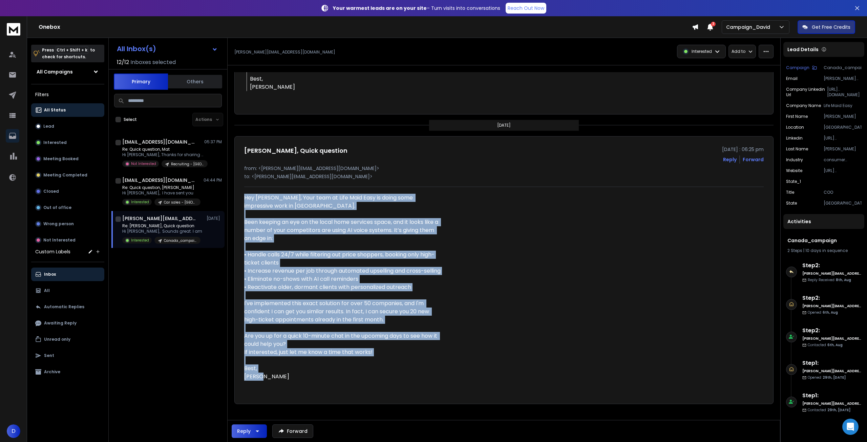 The height and width of the screenshot is (442, 867). I want to click on p: Re: Quick question, Mat, so click(163, 149).